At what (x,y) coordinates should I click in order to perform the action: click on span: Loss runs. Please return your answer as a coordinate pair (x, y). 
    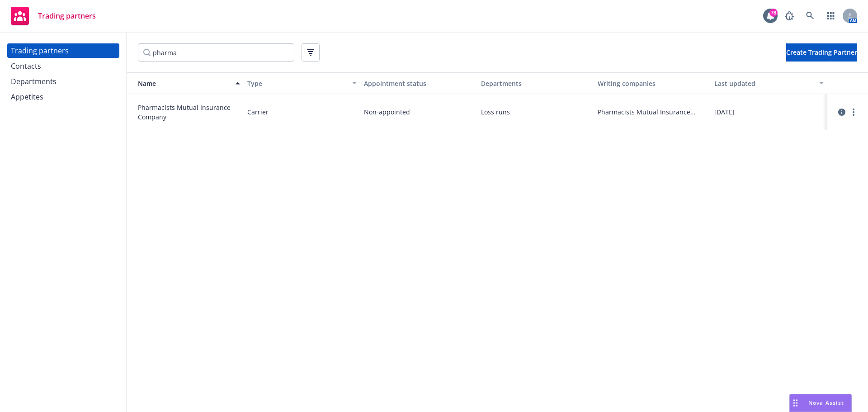
    Looking at the image, I should click on (536, 111).